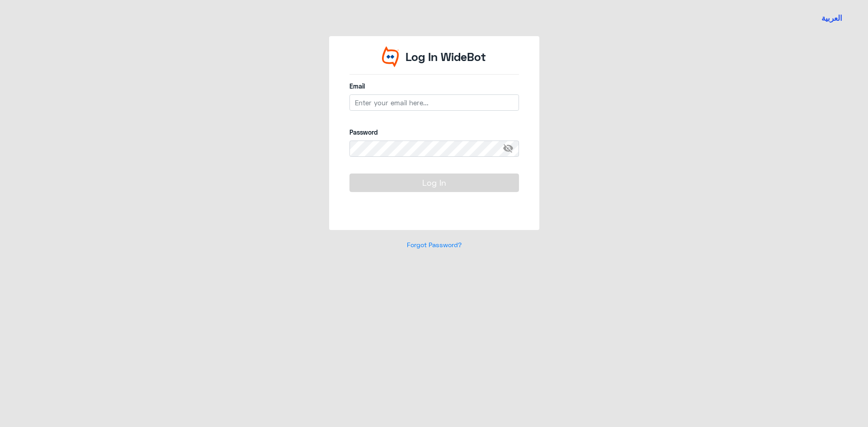  Describe the element at coordinates (511, 148) in the screenshot. I see `span: visibility_off` at that location.